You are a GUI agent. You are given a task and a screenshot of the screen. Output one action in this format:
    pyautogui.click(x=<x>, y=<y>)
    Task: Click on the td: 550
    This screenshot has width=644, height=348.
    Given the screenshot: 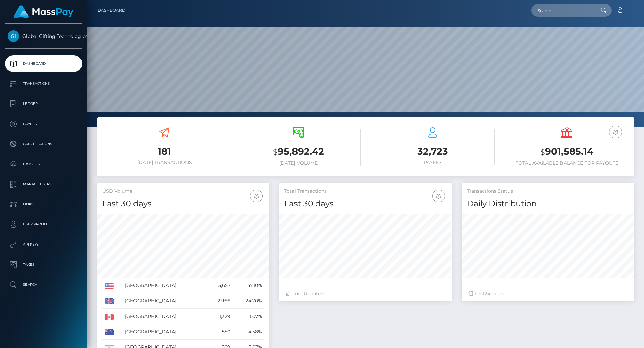 What is the action you would take?
    pyautogui.click(x=220, y=332)
    